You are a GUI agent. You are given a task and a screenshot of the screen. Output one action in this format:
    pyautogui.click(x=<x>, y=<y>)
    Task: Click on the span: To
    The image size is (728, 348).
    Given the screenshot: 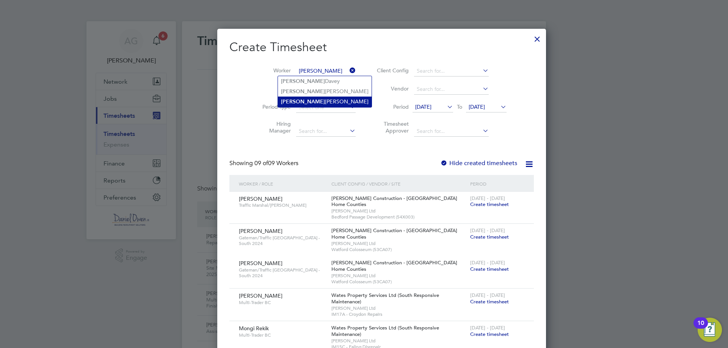 What is the action you would take?
    pyautogui.click(x=459, y=107)
    